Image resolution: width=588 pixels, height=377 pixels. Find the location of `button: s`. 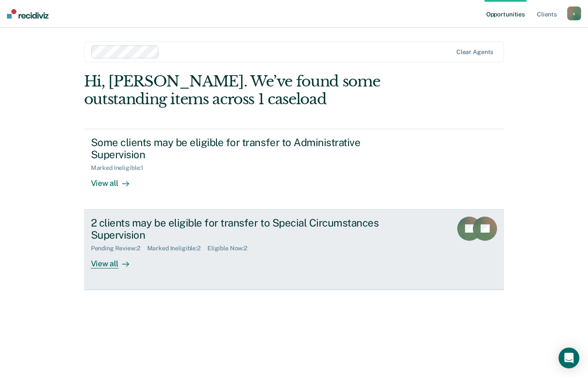

button: s is located at coordinates (574, 13).